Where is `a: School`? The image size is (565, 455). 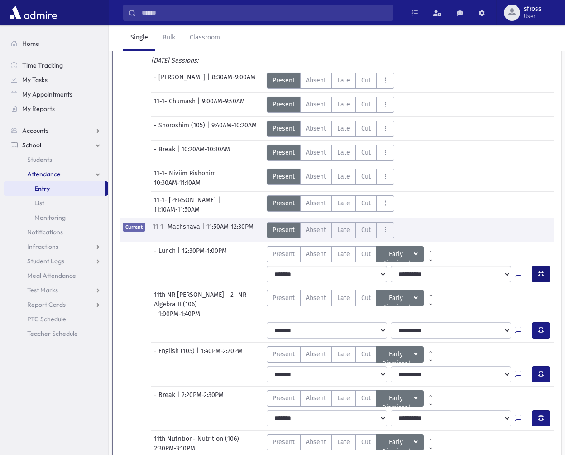
a: School is located at coordinates (56, 145).